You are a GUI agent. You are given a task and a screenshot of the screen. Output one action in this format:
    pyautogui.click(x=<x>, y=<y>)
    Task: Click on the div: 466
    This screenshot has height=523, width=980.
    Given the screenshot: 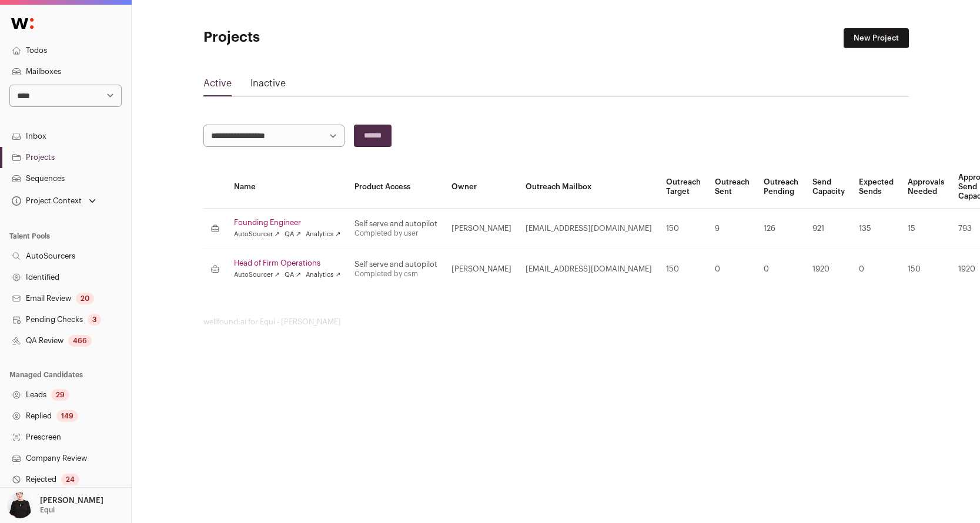 What is the action you would take?
    pyautogui.click(x=80, y=341)
    